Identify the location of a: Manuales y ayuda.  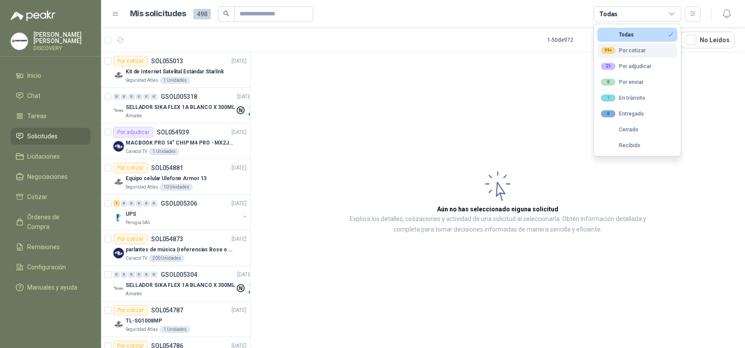
(50, 287).